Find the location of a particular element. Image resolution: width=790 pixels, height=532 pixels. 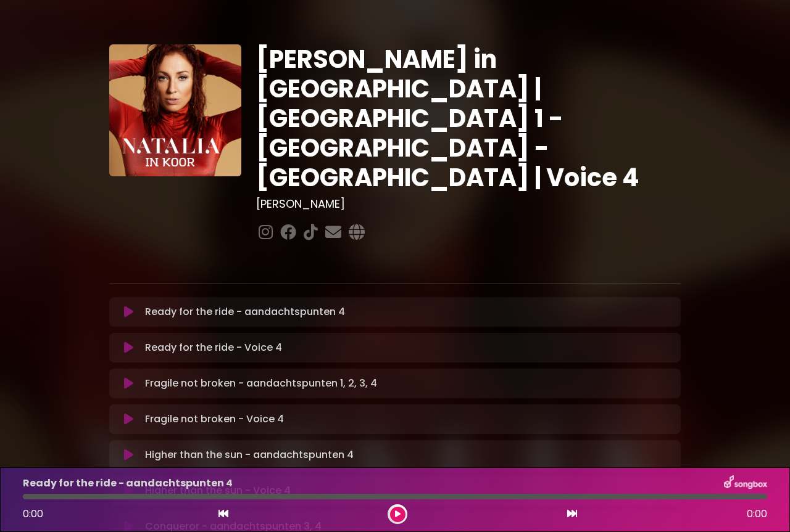

p: Fragile not broken - aandachtspunten 1, 2, 3, 4 is located at coordinates (261, 383).